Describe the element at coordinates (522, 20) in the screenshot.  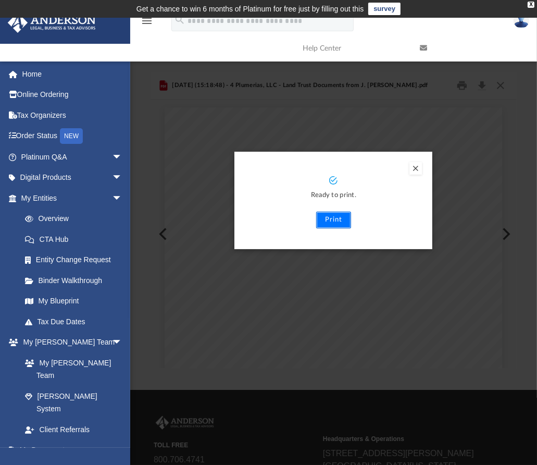
I see `img: User Pic` at that location.